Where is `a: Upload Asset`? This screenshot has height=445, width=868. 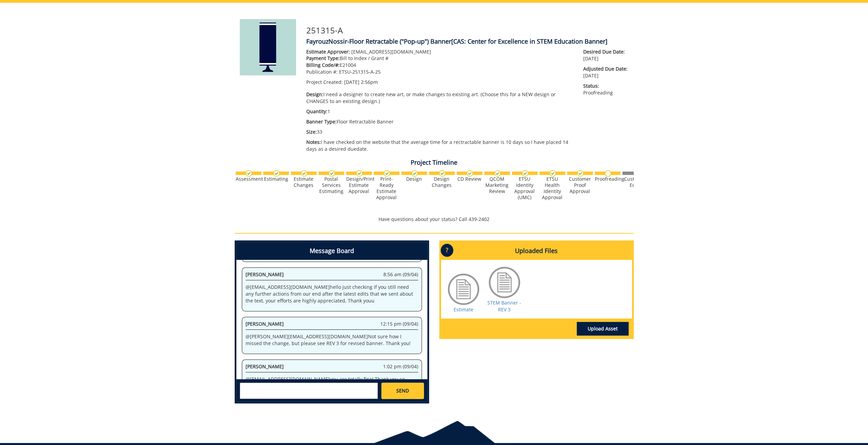
a: Upload Asset is located at coordinates (602, 329).